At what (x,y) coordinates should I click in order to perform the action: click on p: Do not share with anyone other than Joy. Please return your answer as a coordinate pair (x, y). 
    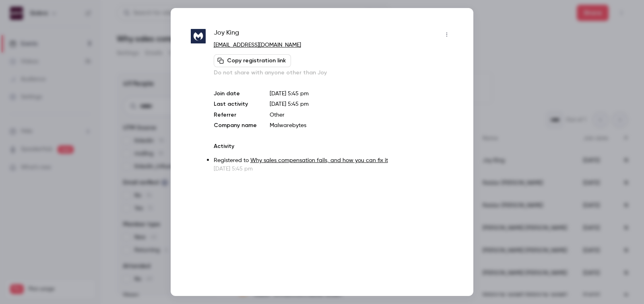
    Looking at the image, I should click on (333, 73).